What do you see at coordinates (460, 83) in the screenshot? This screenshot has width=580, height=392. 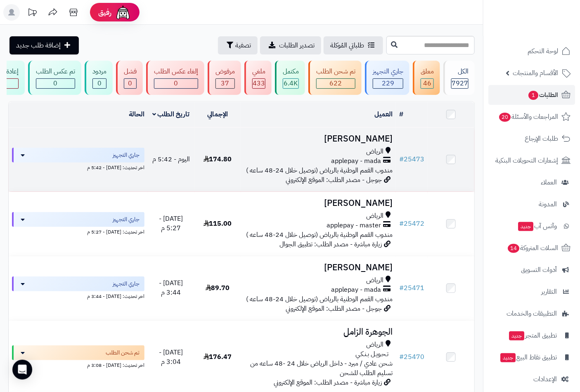 I see `span: 7927` at bounding box center [460, 83].